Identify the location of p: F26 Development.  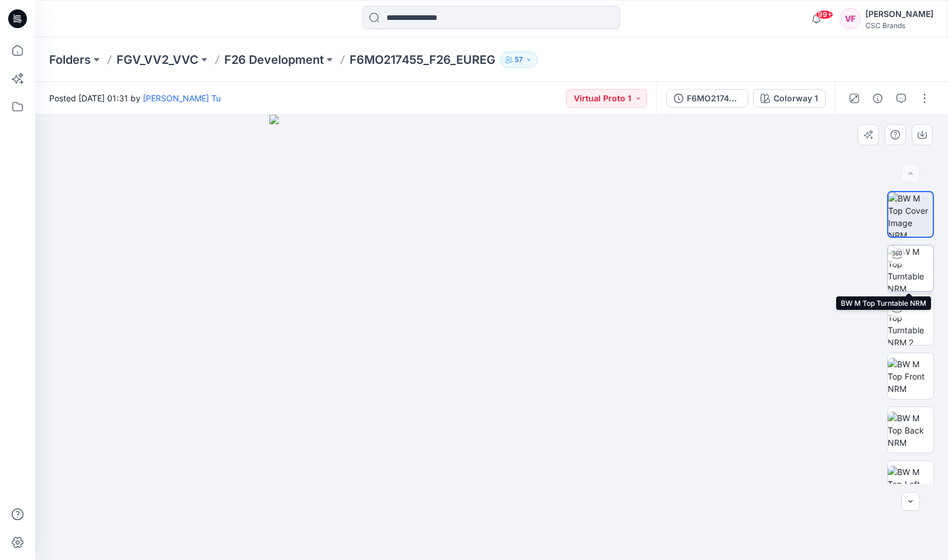
(274, 60).